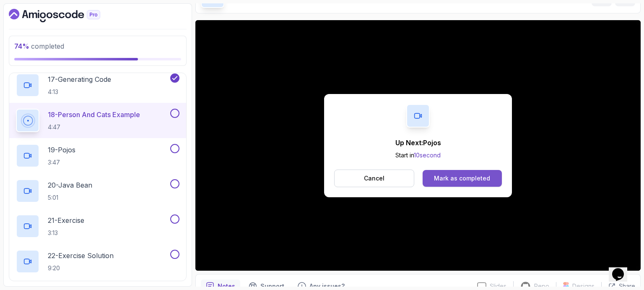  I want to click on p: 19 - Pojos, so click(62, 150).